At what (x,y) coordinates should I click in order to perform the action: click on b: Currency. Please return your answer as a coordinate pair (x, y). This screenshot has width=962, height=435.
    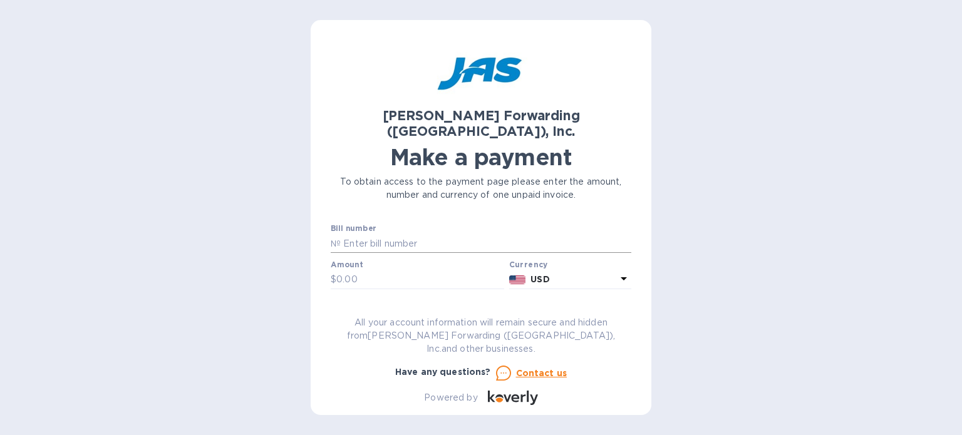
    Looking at the image, I should click on (529, 264).